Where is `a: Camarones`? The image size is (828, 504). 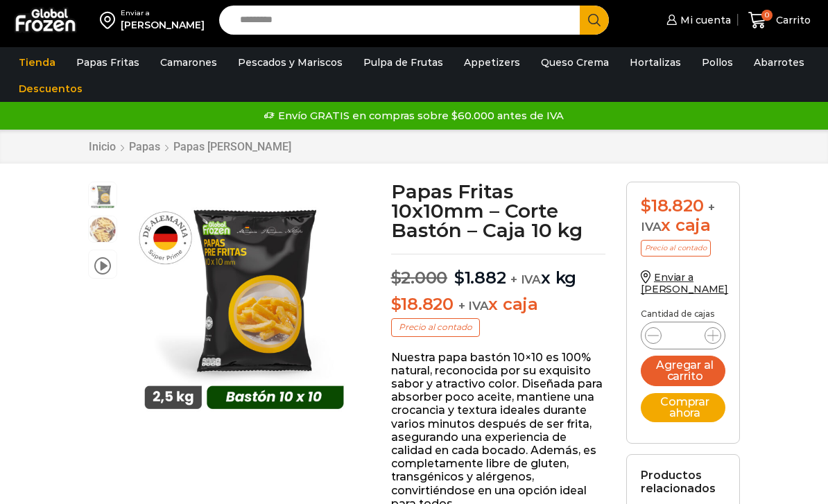 a: Camarones is located at coordinates (188, 62).